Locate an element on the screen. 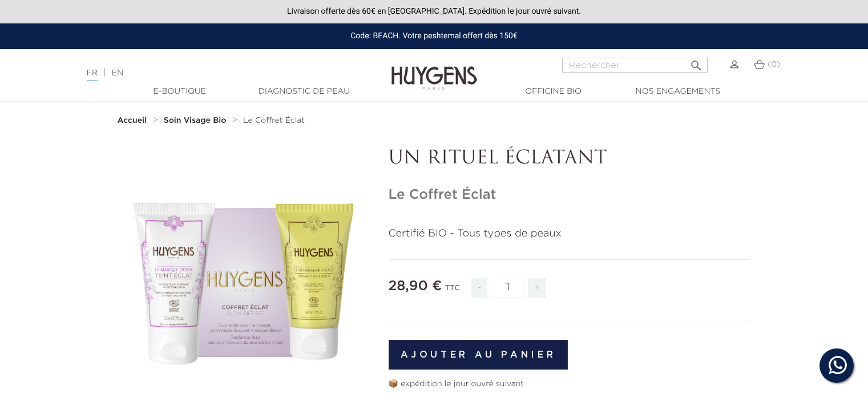  a: FR is located at coordinates (92, 75).